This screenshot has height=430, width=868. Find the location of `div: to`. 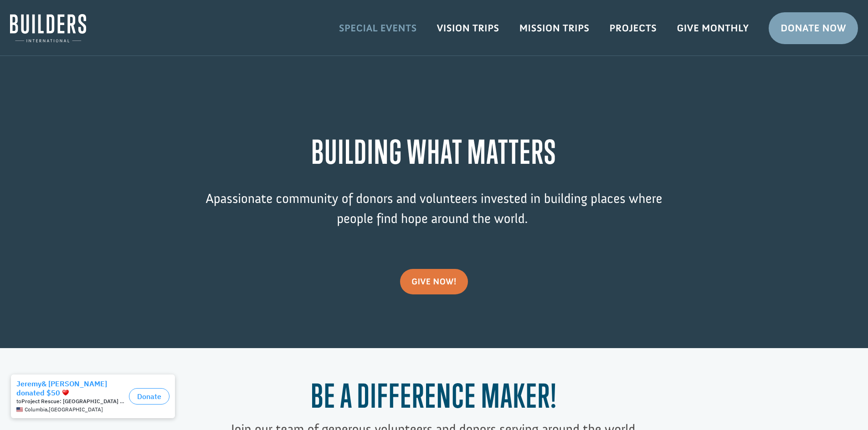

div: to is located at coordinates (71, 32).